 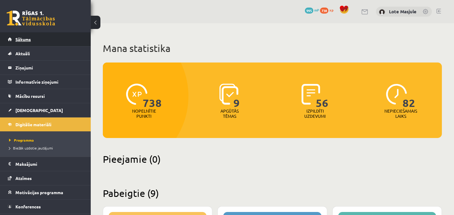 I want to click on a: Informatīvie ziņojumi, so click(x=45, y=82).